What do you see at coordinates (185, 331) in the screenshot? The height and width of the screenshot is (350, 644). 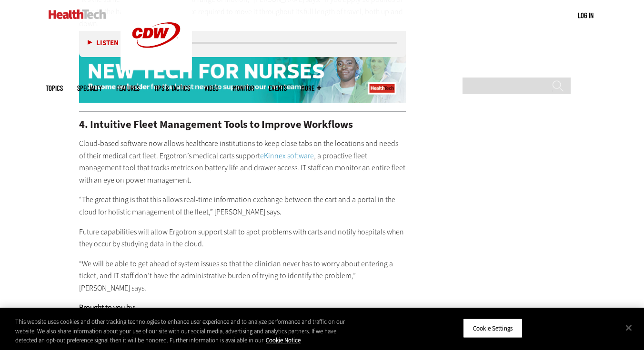 I see `div: This website uses cookies and other tracking technologies to enhance user experience and to analy...` at bounding box center [185, 331].